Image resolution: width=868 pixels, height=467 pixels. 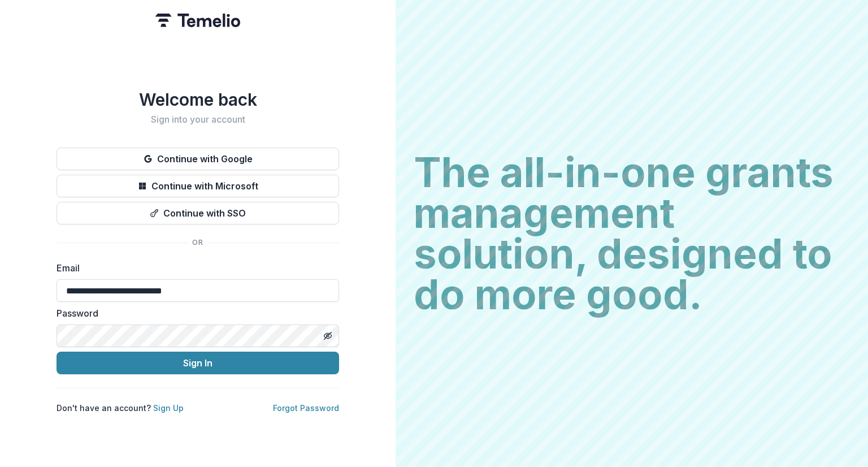 I want to click on button: Continue with Microsoft, so click(x=198, y=186).